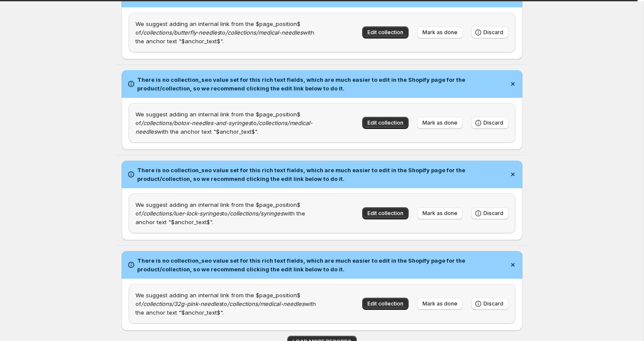  What do you see at coordinates (180, 33) in the screenshot?
I see `em: /collections/butterfly-needles` at bounding box center [180, 33].